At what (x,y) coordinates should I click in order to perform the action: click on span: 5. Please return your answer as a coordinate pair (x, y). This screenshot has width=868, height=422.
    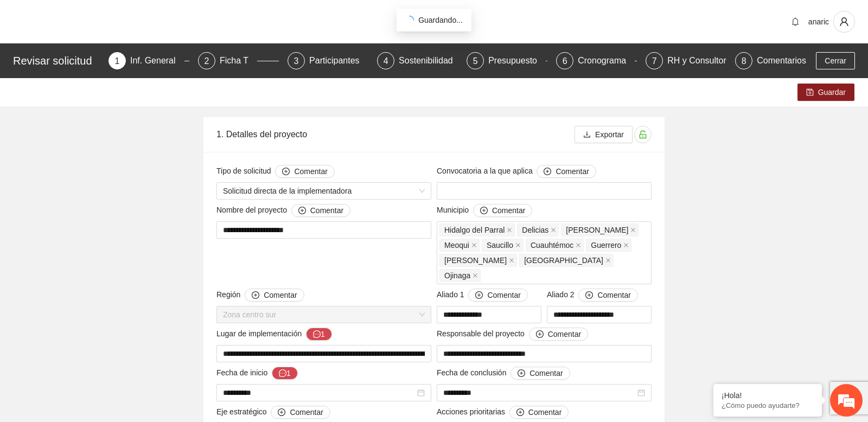
    Looking at the image, I should click on (475, 61).